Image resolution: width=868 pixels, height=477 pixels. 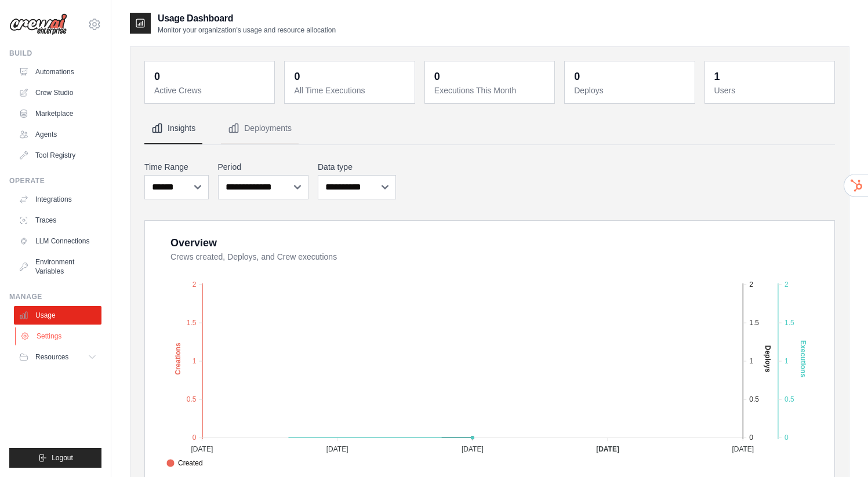 I want to click on a: LLM Connections, so click(x=57, y=241).